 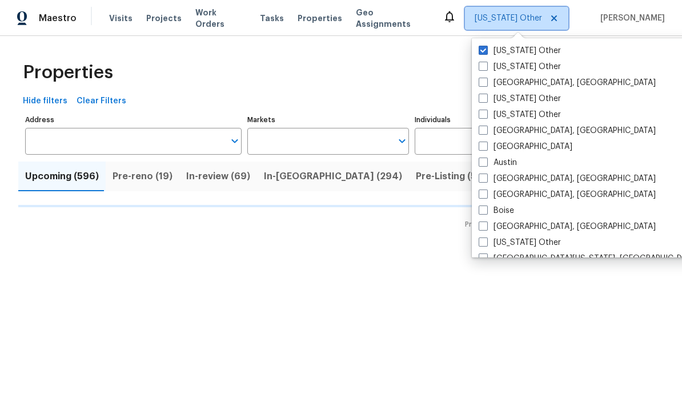 I want to click on span: In-review (69), so click(x=218, y=177).